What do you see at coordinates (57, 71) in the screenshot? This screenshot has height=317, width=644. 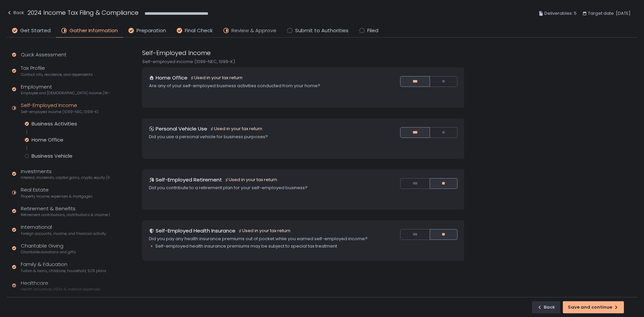 I see `div: Tax Profile` at bounding box center [57, 71].